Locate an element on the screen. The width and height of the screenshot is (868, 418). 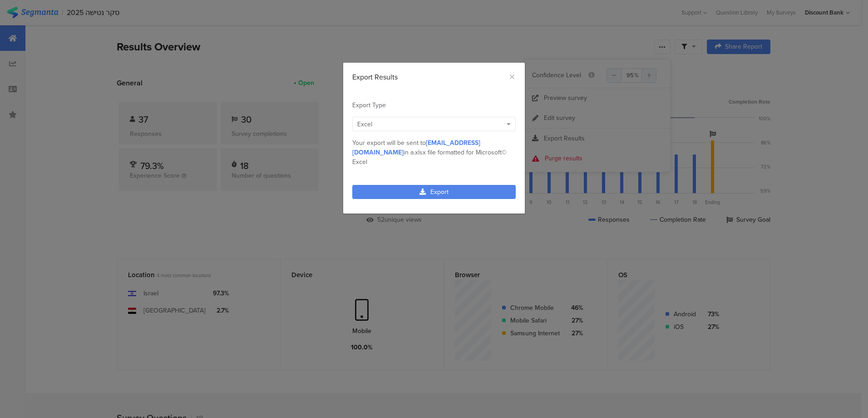
span: Excel is located at coordinates (365, 124).